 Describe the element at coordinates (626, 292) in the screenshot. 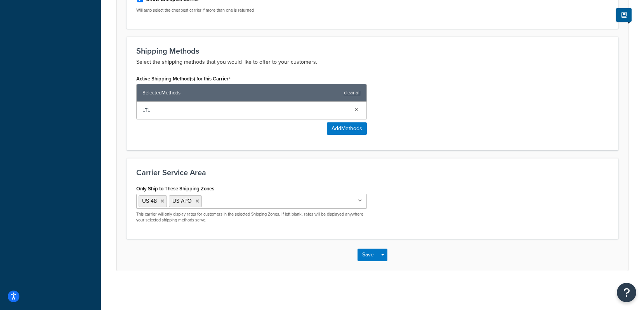

I see `button: Open Resource Center` at that location.